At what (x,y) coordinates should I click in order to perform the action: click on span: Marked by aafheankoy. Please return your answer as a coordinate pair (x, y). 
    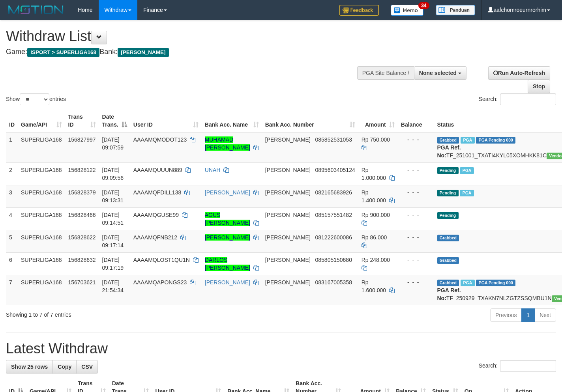
    Looking at the image, I should click on (466, 193).